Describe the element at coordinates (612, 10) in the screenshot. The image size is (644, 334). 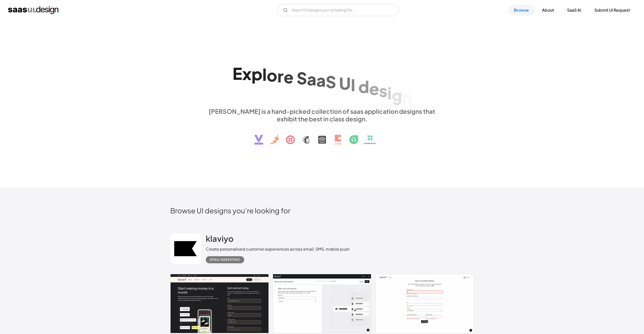
I see `a: Submit UI Request` at that location.